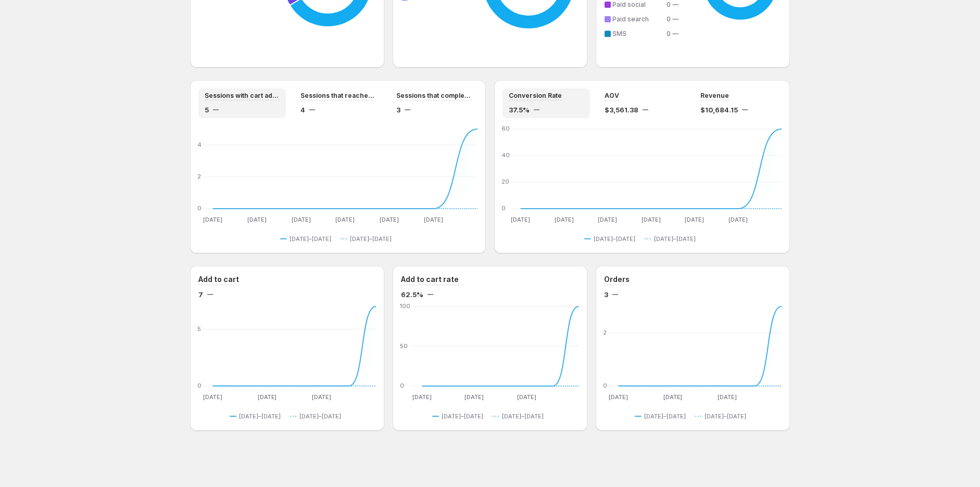 The width and height of the screenshot is (980, 487). What do you see at coordinates (619, 33) in the screenshot?
I see `span: SMS` at bounding box center [619, 33].